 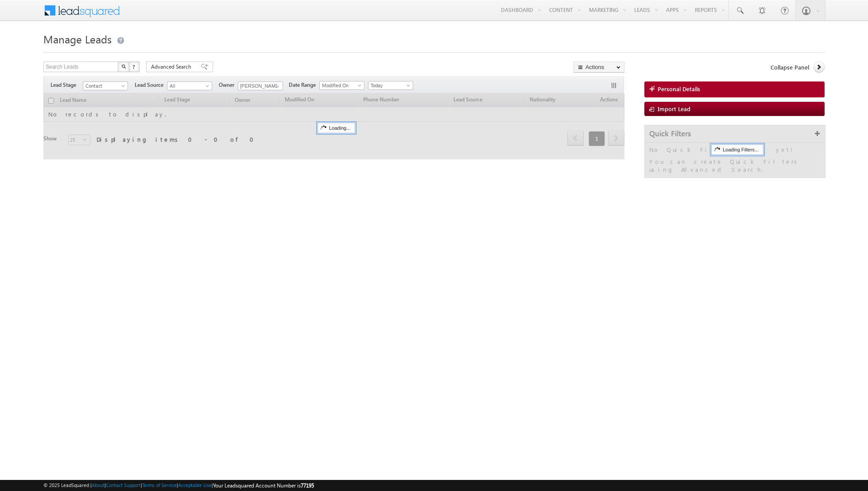 I want to click on a: Contact Support, so click(x=123, y=485).